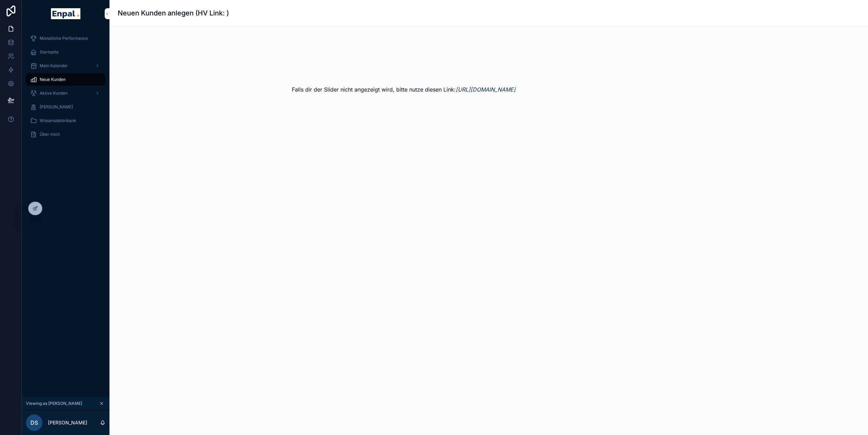 Image resolution: width=868 pixels, height=435 pixels. What do you see at coordinates (49, 52) in the screenshot?
I see `span: Startseite` at bounding box center [49, 52].